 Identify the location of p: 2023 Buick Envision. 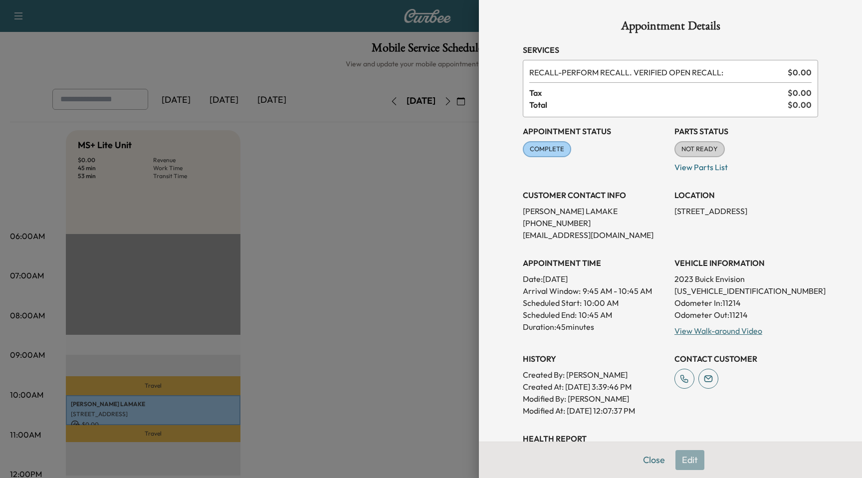
(746, 279).